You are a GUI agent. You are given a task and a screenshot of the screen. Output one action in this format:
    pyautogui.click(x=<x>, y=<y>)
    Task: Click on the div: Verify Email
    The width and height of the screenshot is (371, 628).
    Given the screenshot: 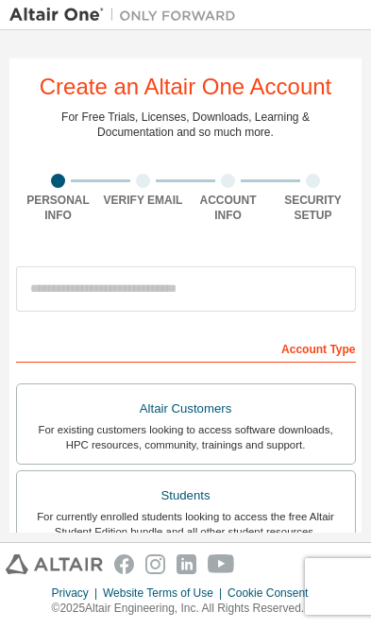 What is the action you would take?
    pyautogui.click(x=144, y=200)
    